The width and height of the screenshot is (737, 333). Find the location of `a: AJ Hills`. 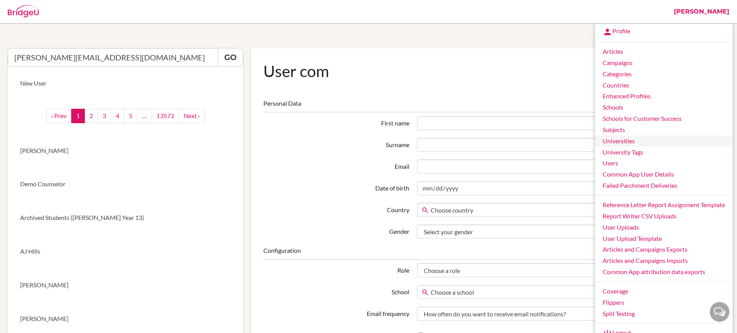

a: AJ Hills is located at coordinates (126, 251).